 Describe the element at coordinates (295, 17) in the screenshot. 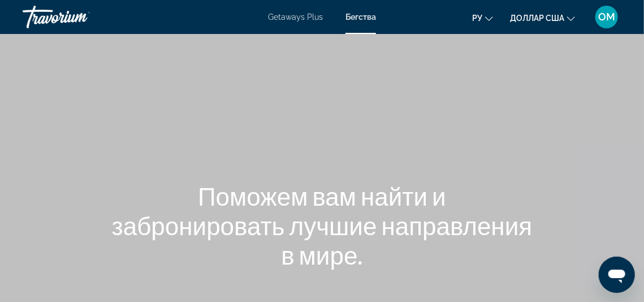

I see `a: Getaways Plus` at that location.